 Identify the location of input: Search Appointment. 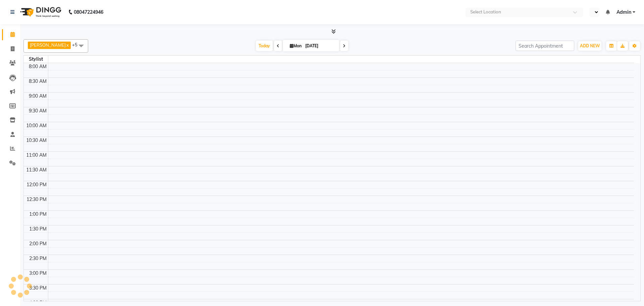
(545, 46).